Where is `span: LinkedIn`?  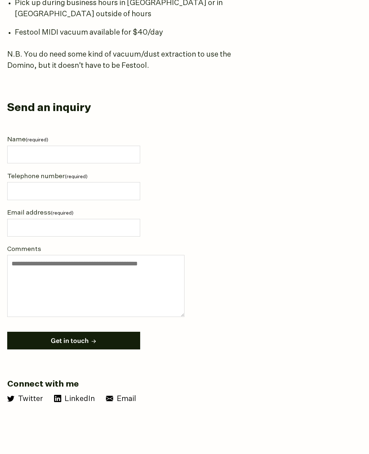 span: LinkedIn is located at coordinates (80, 399).